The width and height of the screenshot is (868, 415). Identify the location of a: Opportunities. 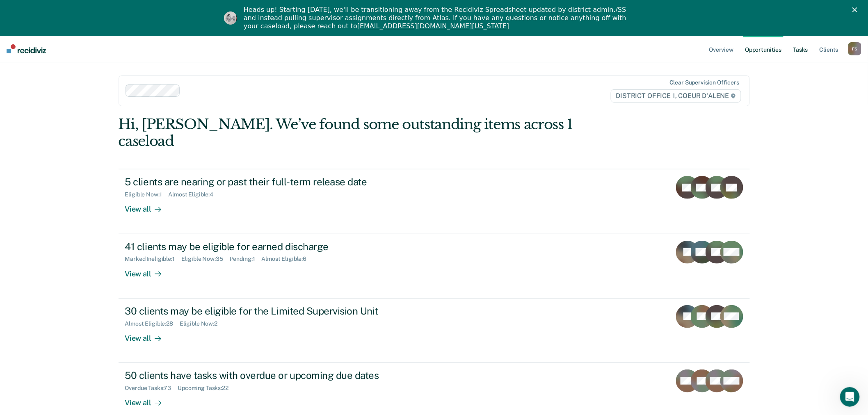
(762, 49).